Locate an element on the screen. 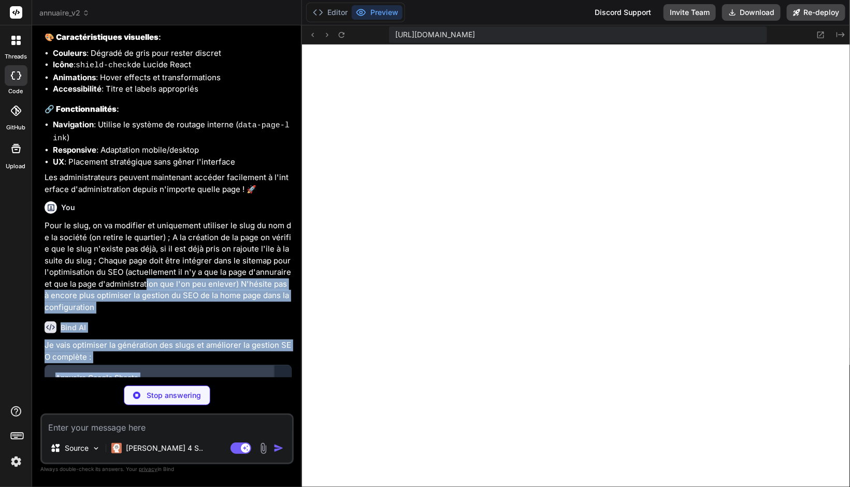 The image size is (850, 487). strong: Navigation is located at coordinates (73, 124).